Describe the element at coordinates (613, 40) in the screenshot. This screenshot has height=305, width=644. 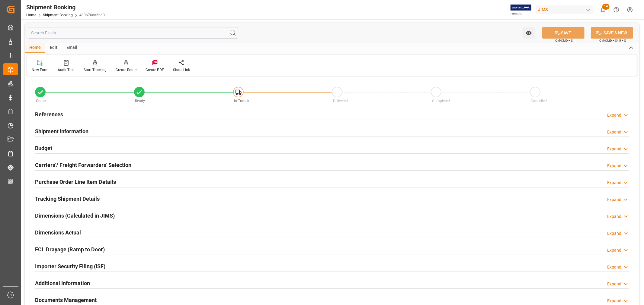
I see `span: Ctrl/CMD + Shift + S` at that location.